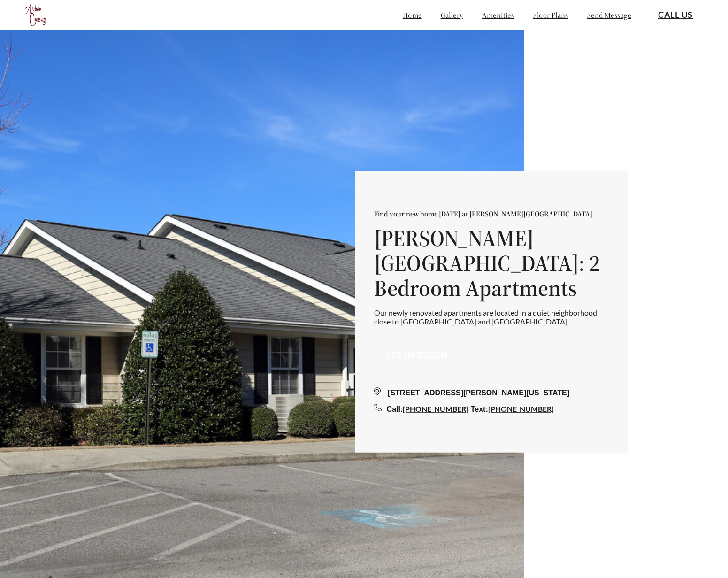 This screenshot has width=728, height=578. I want to click on a: send message, so click(609, 15).